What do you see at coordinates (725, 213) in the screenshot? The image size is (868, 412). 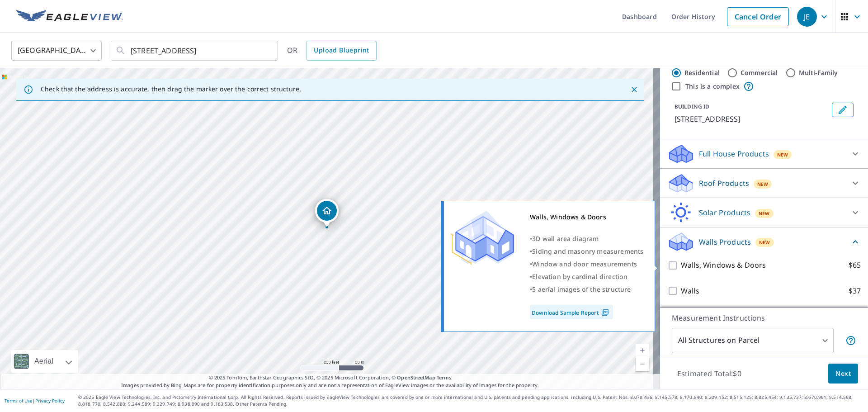 I see `p: Solar Products` at bounding box center [725, 213].